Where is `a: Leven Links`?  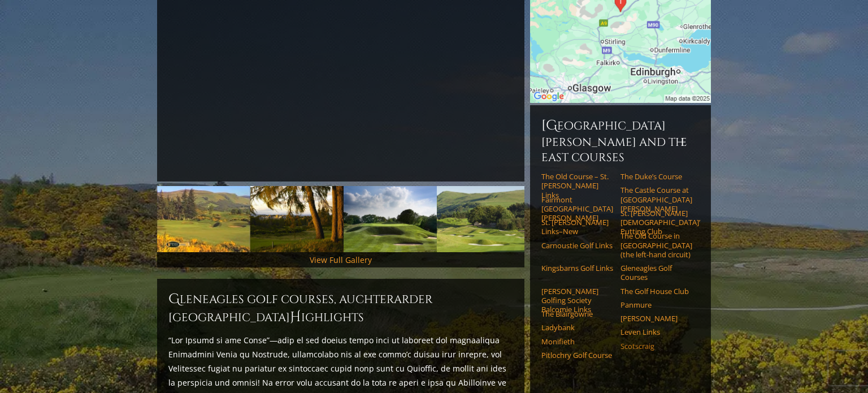
a: Leven Links is located at coordinates (656, 332).